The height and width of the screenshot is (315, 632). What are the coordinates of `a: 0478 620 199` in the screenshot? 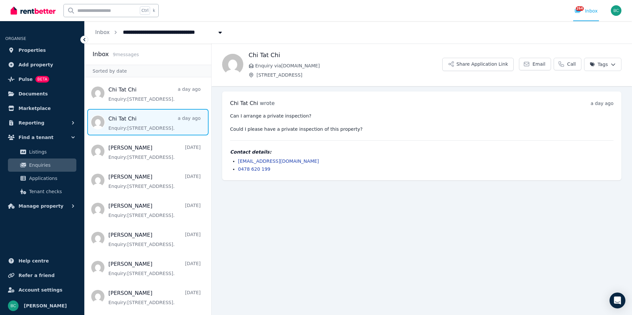 It's located at (254, 169).